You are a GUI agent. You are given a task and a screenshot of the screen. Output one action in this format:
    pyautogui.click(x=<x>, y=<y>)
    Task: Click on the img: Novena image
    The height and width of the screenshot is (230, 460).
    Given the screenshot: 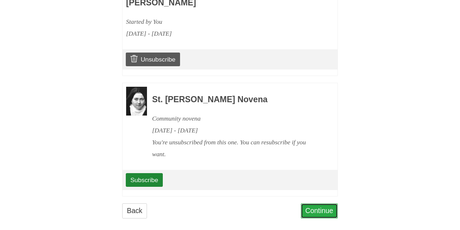 What is the action you would take?
    pyautogui.click(x=137, y=101)
    